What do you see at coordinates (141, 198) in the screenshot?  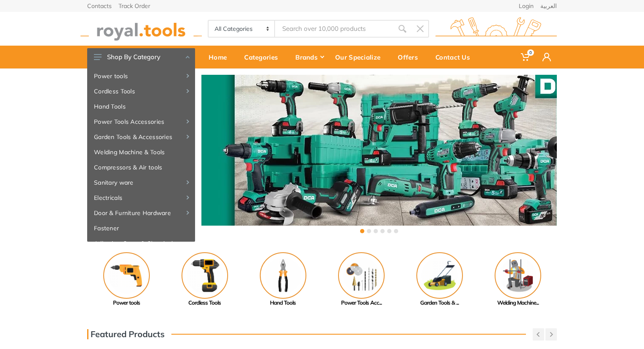 I see `a: Electricals` at bounding box center [141, 198].